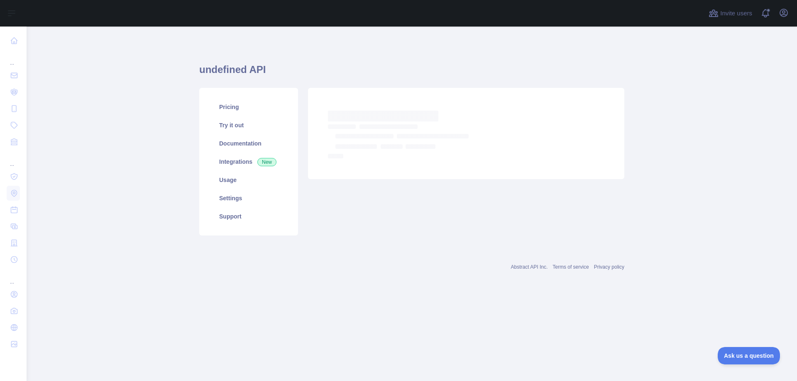 Image resolution: width=797 pixels, height=381 pixels. I want to click on a: Privacy policy, so click(609, 267).